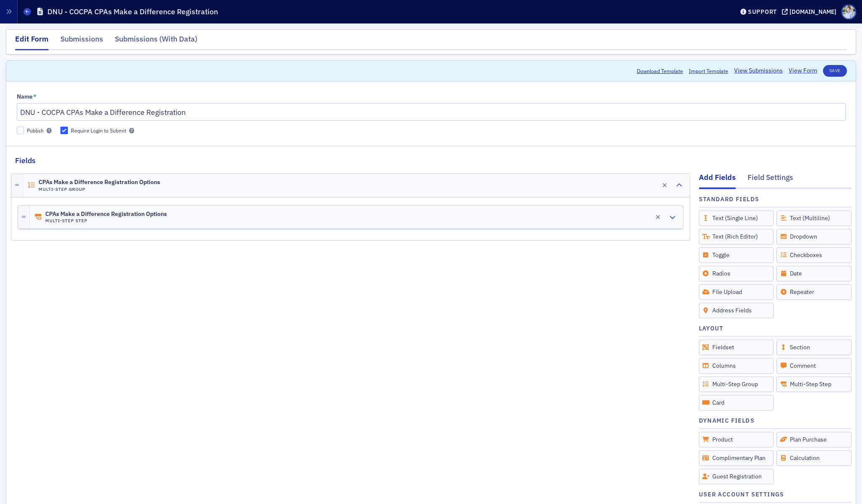  I want to click on div: Text (Multiline), so click(814, 218).